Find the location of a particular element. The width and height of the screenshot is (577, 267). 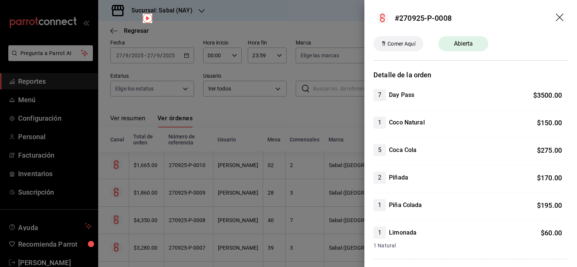

span: $ 275.00 is located at coordinates (549, 150).